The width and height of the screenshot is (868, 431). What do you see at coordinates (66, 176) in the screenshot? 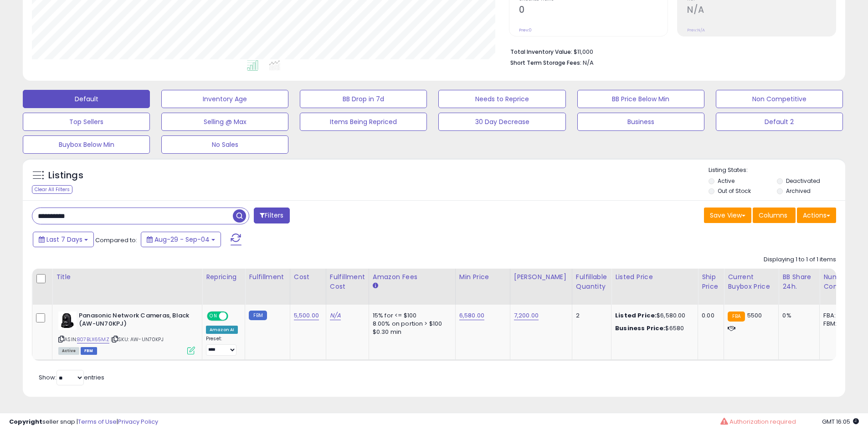
I see `h5: Listings` at bounding box center [66, 176].